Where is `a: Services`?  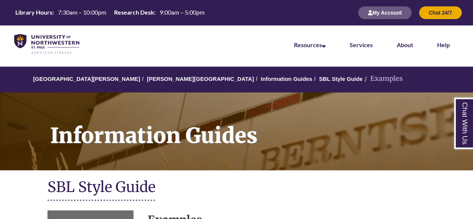
a: Services is located at coordinates (361, 44).